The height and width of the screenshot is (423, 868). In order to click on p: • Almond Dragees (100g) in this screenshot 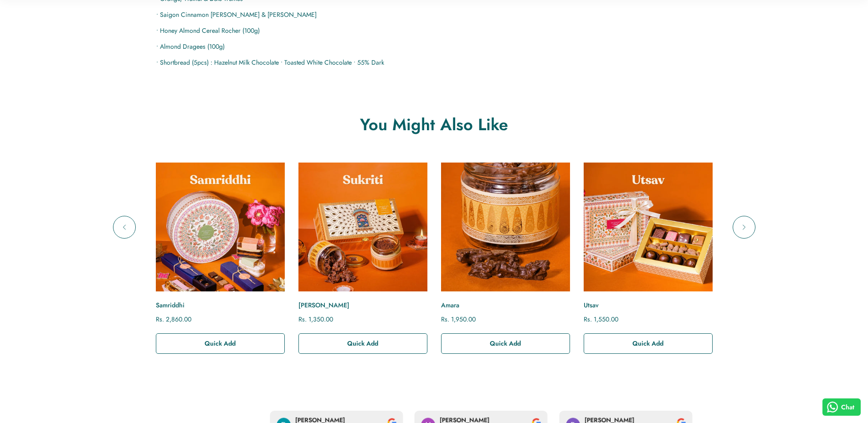, I will do `click(434, 46)`.